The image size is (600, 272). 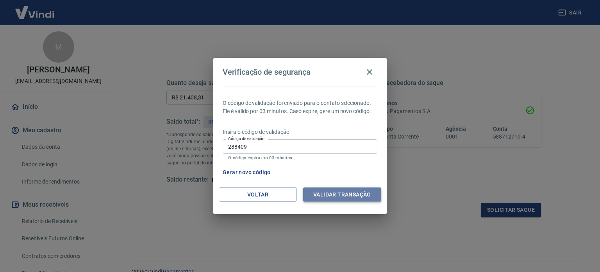 I want to click on h4: Verificação de segurança, so click(x=266, y=72).